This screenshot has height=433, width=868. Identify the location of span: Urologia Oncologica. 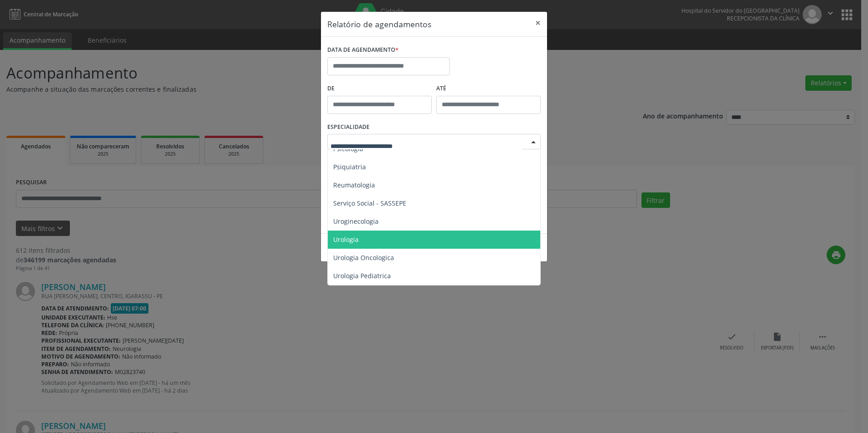
(364, 257).